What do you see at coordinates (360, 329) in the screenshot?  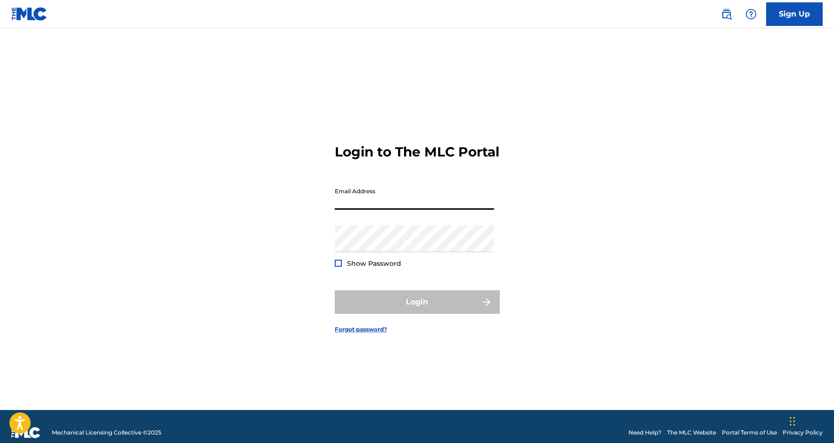 I see `a: Forgot password?` at bounding box center [360, 329].